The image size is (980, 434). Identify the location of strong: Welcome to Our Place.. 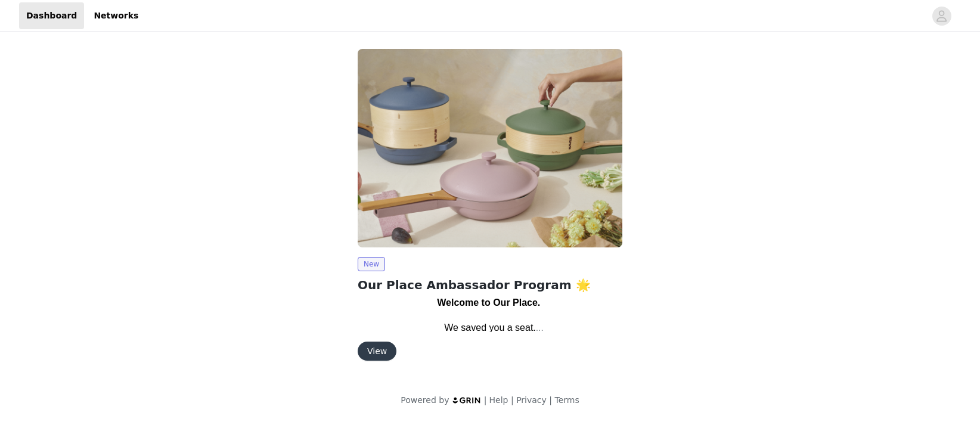
(488, 302).